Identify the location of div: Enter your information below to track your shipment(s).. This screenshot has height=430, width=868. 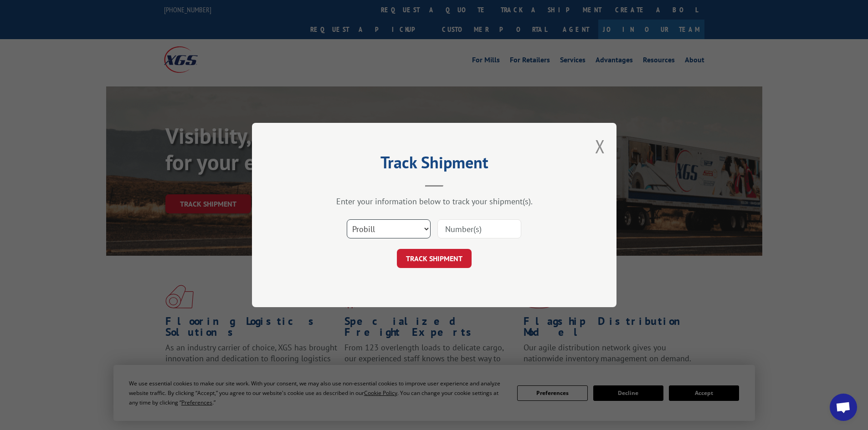
(434, 201).